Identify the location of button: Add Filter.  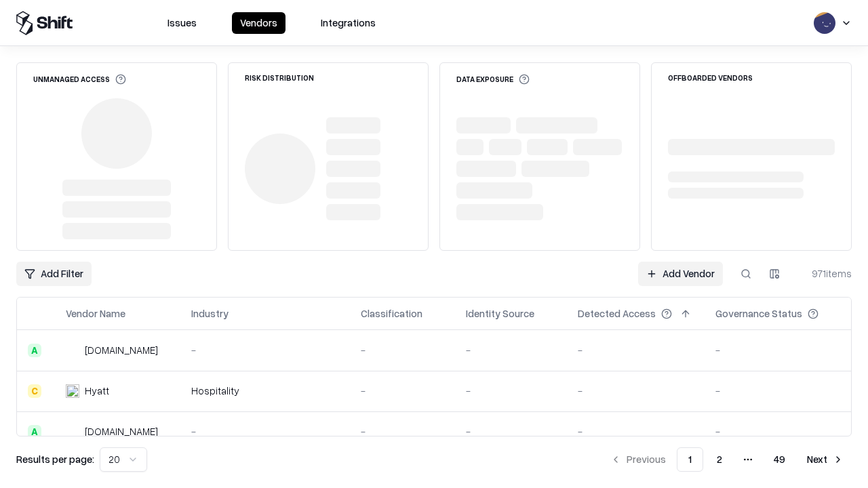
(54, 274).